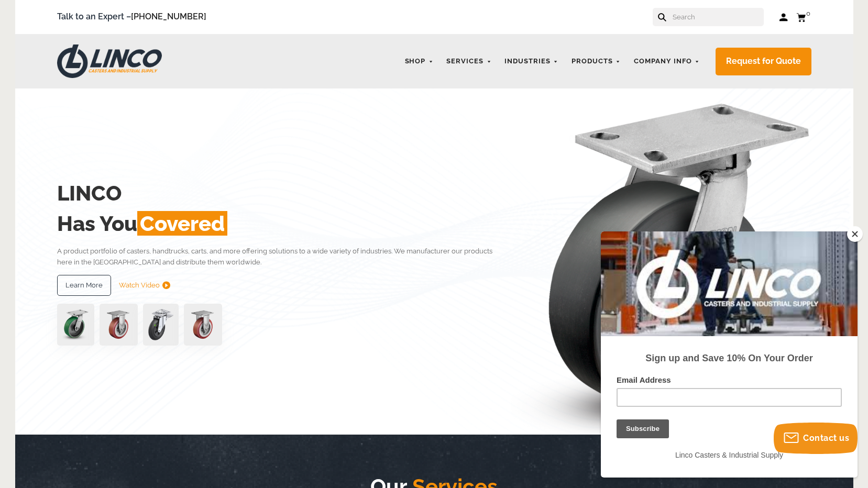 This screenshot has width=868, height=488. What do you see at coordinates (75, 324) in the screenshot?
I see `img: pn3orx8a-94725-1-1-.png` at bounding box center [75, 324].